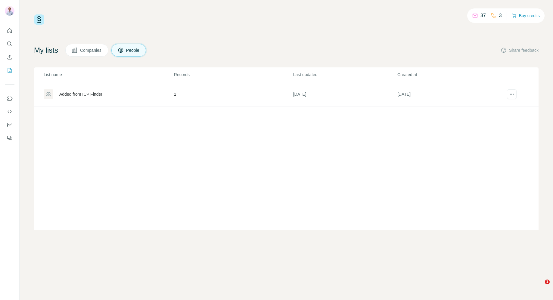 The height and width of the screenshot is (300, 553). I want to click on span: Companies, so click(91, 50).